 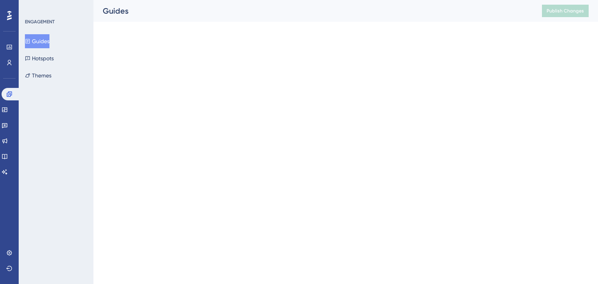 I want to click on button: Guides, so click(x=37, y=41).